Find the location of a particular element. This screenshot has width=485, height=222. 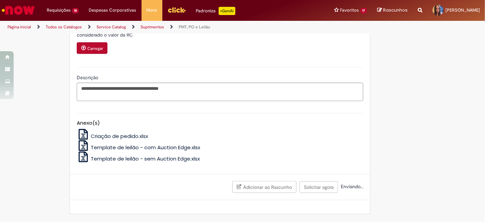

span: 18 is located at coordinates (75, 11).